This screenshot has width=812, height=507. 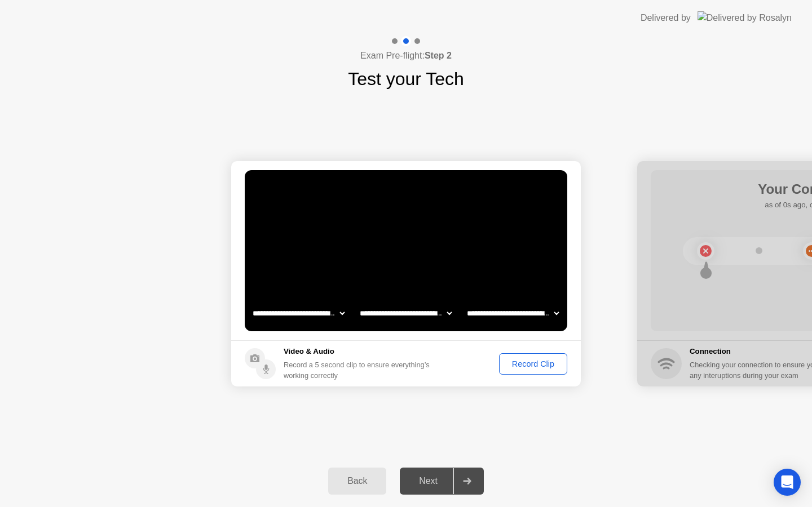 What do you see at coordinates (357, 481) in the screenshot?
I see `button: Back` at bounding box center [357, 481].